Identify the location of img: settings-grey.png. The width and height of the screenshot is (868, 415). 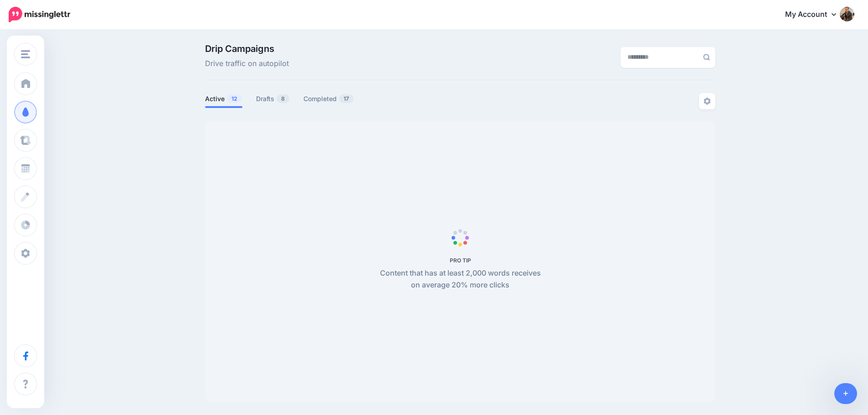
(707, 101).